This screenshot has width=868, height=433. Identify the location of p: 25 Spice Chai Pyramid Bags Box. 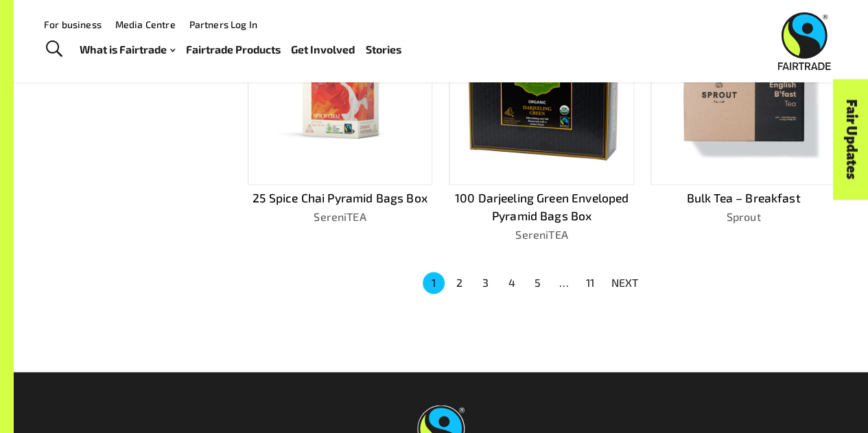
(340, 198).